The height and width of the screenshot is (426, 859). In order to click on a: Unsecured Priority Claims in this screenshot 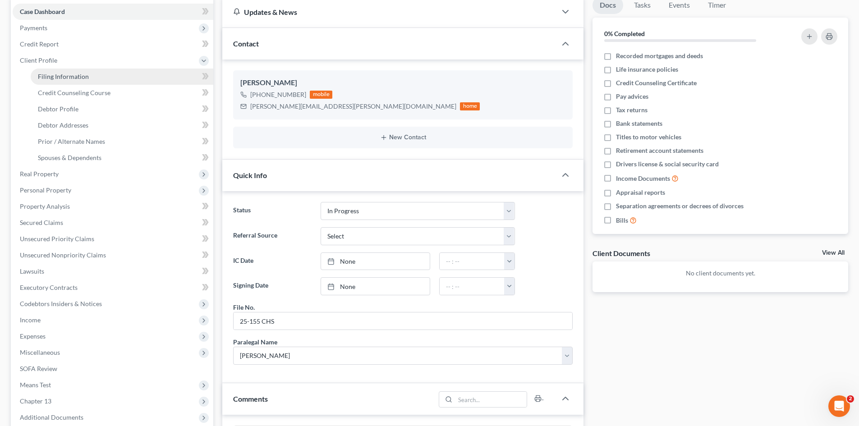, I will do `click(113, 239)`.